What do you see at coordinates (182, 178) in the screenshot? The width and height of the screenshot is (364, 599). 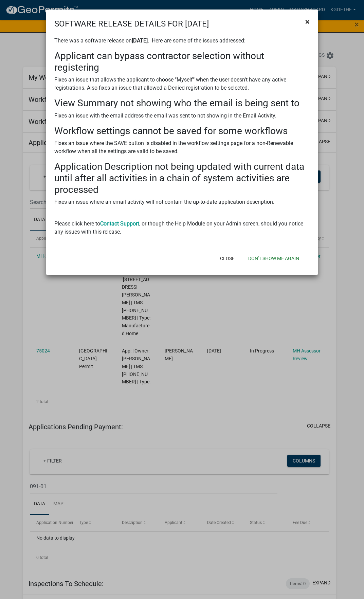 I see `h3: Application Description not being updated with current data until after all activities in a chain...` at bounding box center [182, 178].